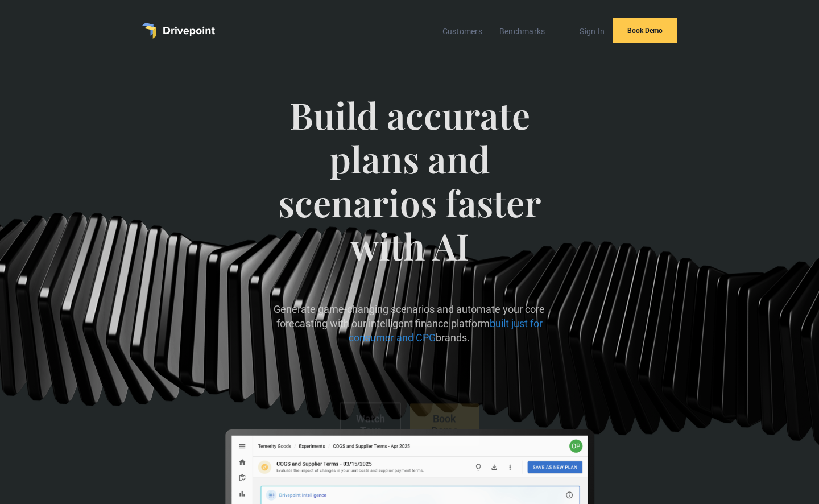 The height and width of the screenshot is (504, 819). I want to click on p: Generate game-changing scenarios and automate your core forecasting with our intelligent finance ..., so click(410, 323).